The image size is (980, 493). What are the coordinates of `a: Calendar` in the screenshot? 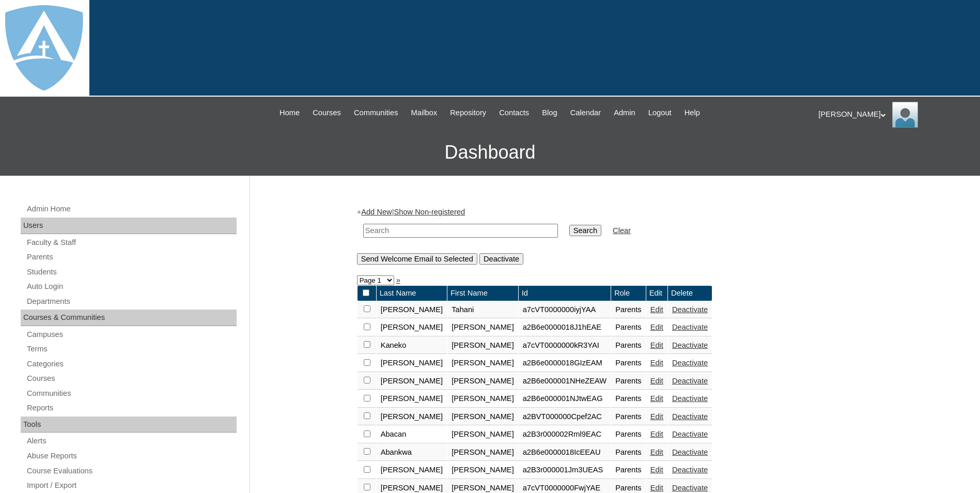 It's located at (585, 113).